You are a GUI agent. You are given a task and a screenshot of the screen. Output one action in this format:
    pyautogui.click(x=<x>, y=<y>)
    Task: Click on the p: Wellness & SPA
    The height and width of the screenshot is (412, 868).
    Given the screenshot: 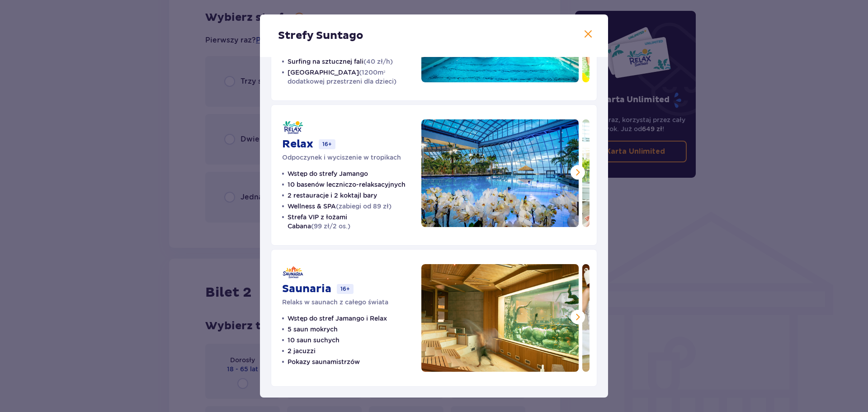 What is the action you would take?
    pyautogui.click(x=339, y=206)
    